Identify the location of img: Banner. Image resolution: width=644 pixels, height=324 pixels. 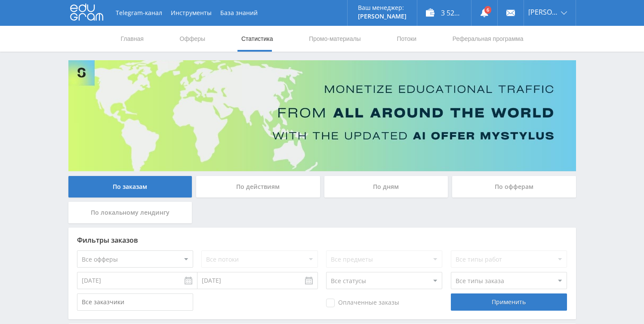
(322, 116).